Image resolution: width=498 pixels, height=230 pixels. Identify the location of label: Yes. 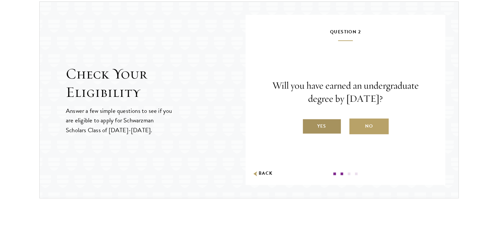
(322, 126).